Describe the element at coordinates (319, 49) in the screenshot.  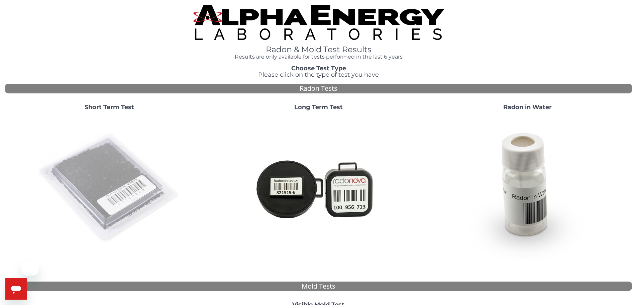
I see `h1: Radon & Mold Test Results` at that location.